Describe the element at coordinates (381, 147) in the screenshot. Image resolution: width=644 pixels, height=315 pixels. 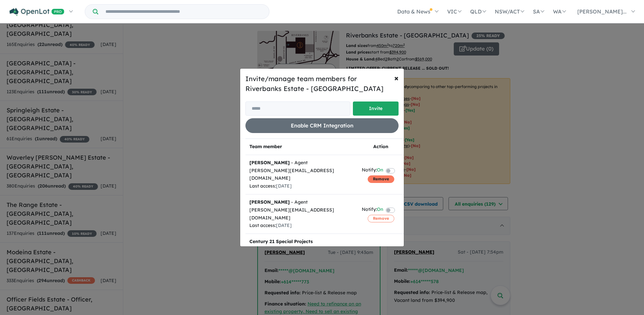
I see `th: Action` at that location.